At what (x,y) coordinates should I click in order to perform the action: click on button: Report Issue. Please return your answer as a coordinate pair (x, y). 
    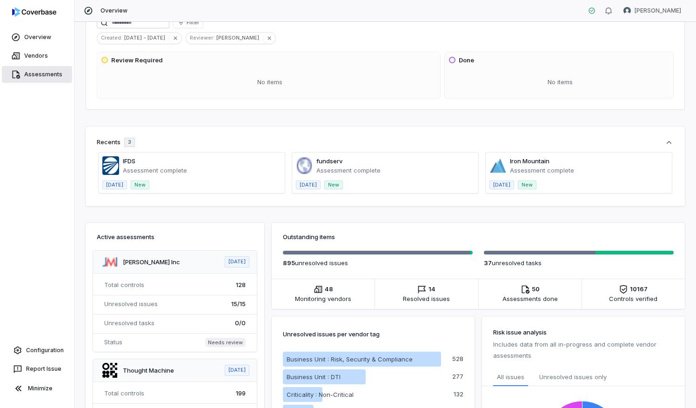
    Looking at the image, I should click on (37, 369).